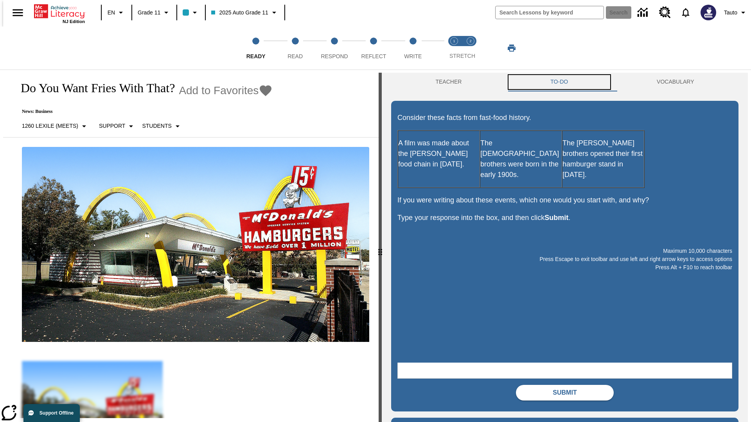 This screenshot has height=422, width=751. Describe the element at coordinates (565, 82) in the screenshot. I see `div: Instructional Panel Tabs` at that location.